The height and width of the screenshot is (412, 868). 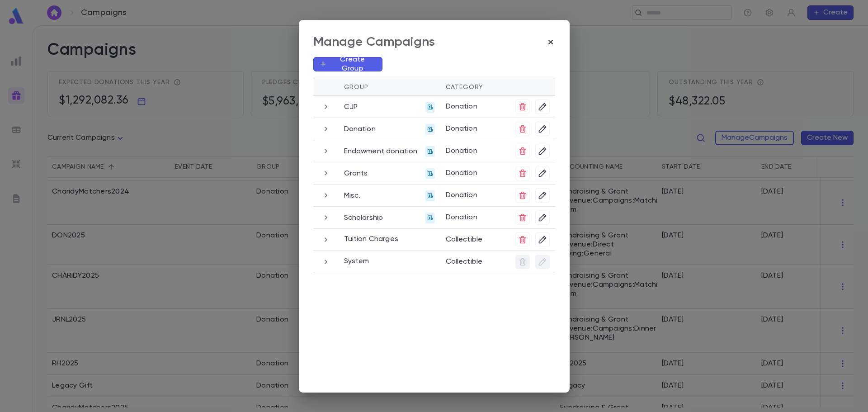 I want to click on p: Scholarship, so click(x=364, y=218).